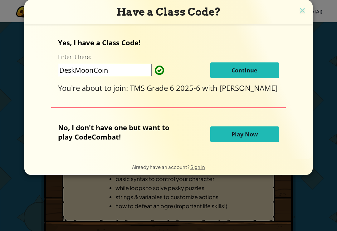 The image size is (337, 231). I want to click on a: Sign in, so click(197, 167).